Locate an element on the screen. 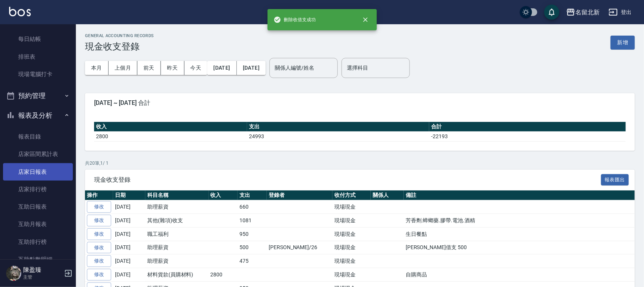 This screenshot has width=644, height=287. button: 新增 is located at coordinates (623, 43).